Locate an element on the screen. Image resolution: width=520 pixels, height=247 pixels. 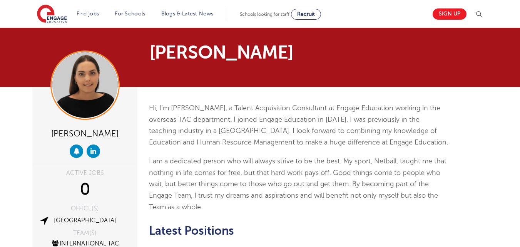
a: Blogs & Latest News is located at coordinates (187, 13).